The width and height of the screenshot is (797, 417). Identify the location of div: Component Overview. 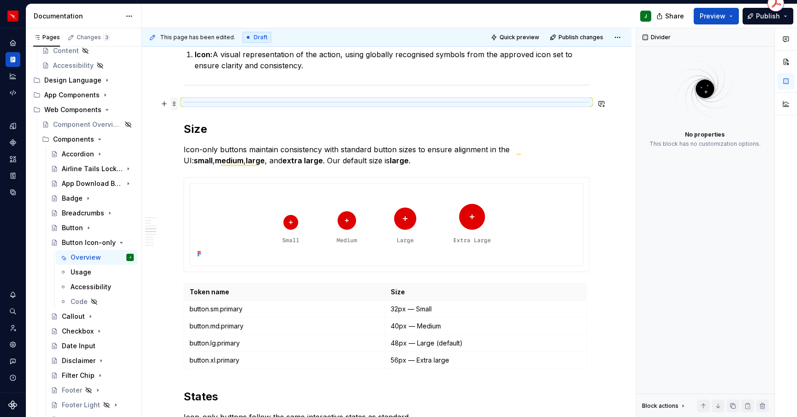
(87, 125).